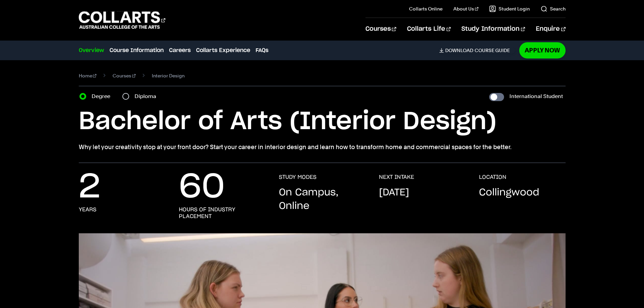 The height and width of the screenshot is (308, 644). I want to click on p: Why let your creativity stop at your front door? Start your career in interior design and learn h..., so click(322, 147).